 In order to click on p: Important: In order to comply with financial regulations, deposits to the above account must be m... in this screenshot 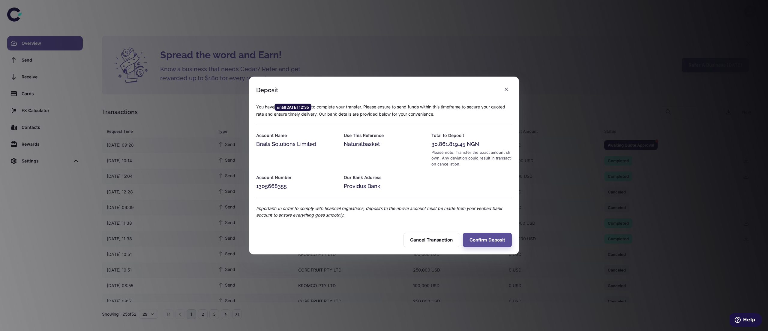, I will do `click(384, 212)`.